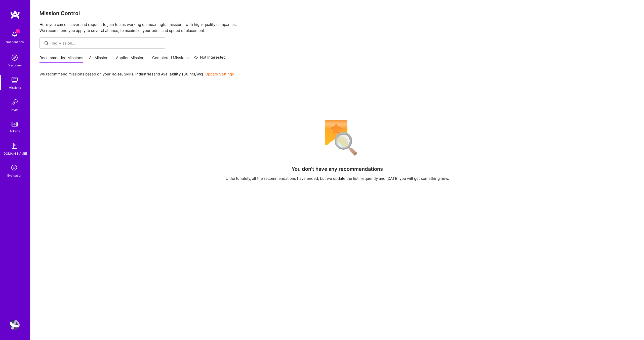 This screenshot has height=340, width=644. What do you see at coordinates (15, 124) in the screenshot?
I see `img: tokens` at bounding box center [15, 124].